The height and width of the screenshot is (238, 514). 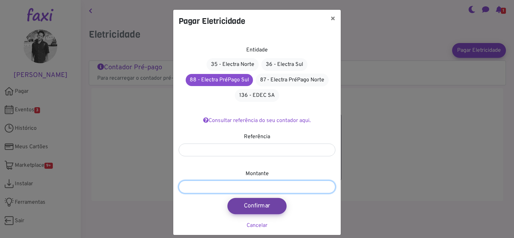 What do you see at coordinates (257, 226) in the screenshot?
I see `a: Cancelar` at bounding box center [257, 226].